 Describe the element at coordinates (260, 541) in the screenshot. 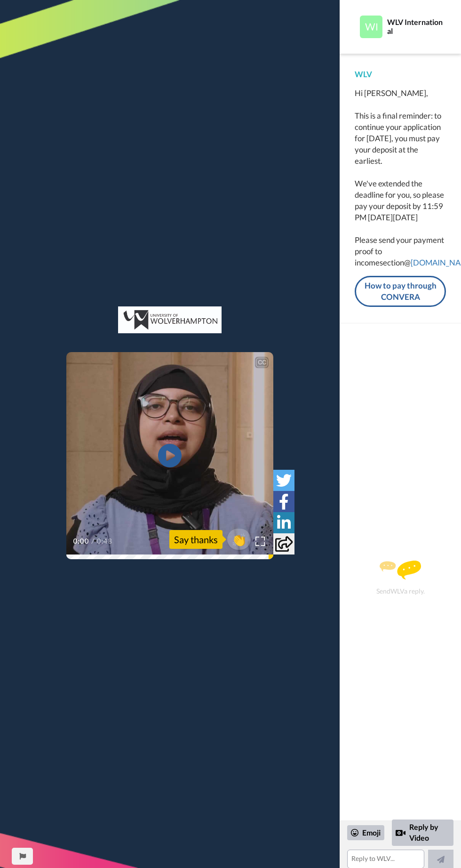

I see `img: Full screen` at that location.